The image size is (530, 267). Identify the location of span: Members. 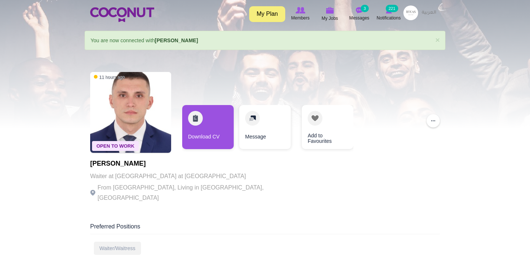
(300, 18).